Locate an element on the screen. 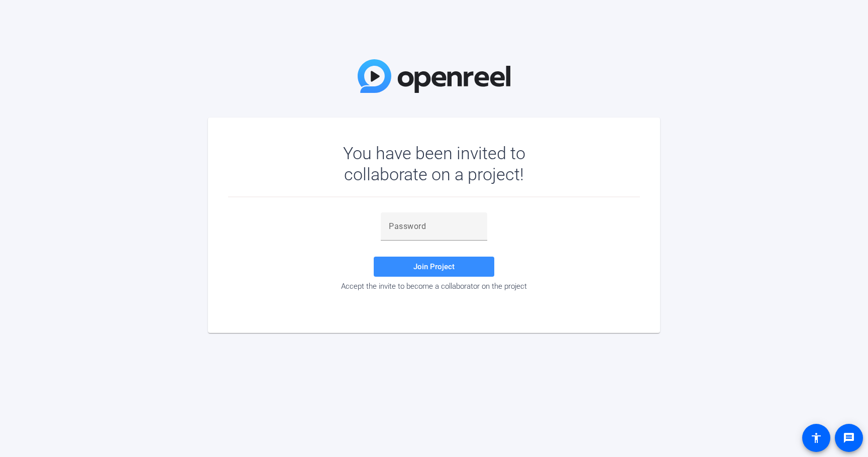 The width and height of the screenshot is (868, 457). img: OpenReel Logo is located at coordinates (434, 76).